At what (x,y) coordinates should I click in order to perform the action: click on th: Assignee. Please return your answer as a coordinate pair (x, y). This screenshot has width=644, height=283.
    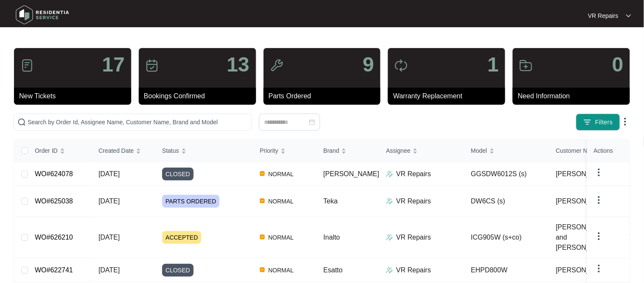
    Looking at the image, I should click on (422, 151).